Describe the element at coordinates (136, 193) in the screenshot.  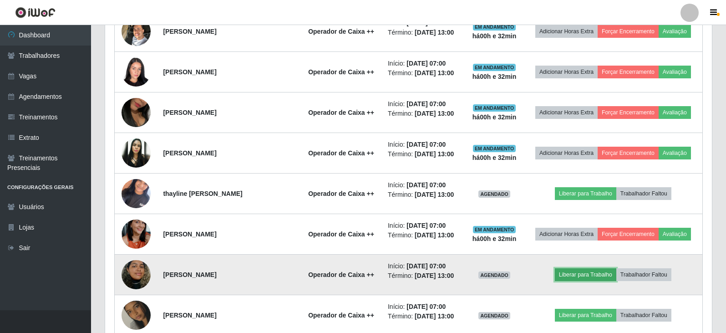
I see `img: 1742385063633.jpeg` at that location.